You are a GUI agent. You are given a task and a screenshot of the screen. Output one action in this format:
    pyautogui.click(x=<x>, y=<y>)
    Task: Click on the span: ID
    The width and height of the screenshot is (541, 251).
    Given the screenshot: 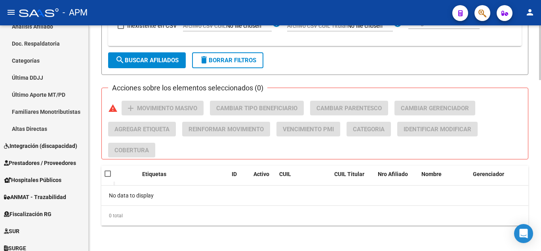 What is the action you would take?
    pyautogui.click(x=234, y=174)
    